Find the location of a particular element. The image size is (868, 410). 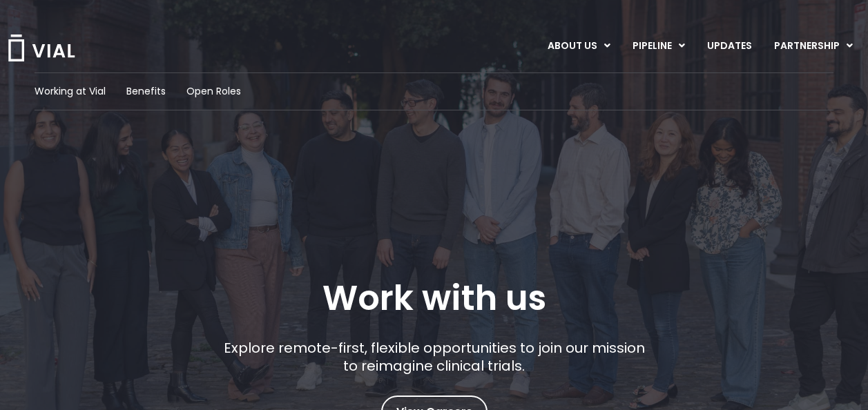

a: PIPELINEMenu Toggle is located at coordinates (657, 46).